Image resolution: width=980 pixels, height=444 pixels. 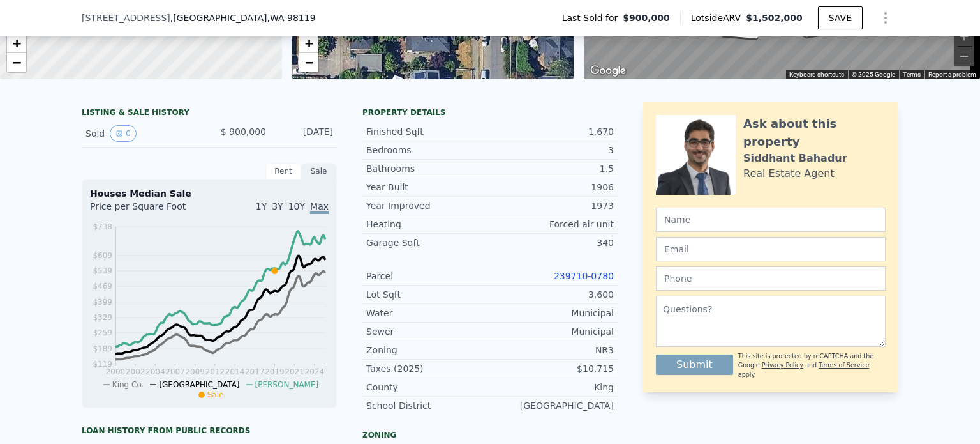 I want to click on span: Lotside ARV, so click(x=718, y=18).